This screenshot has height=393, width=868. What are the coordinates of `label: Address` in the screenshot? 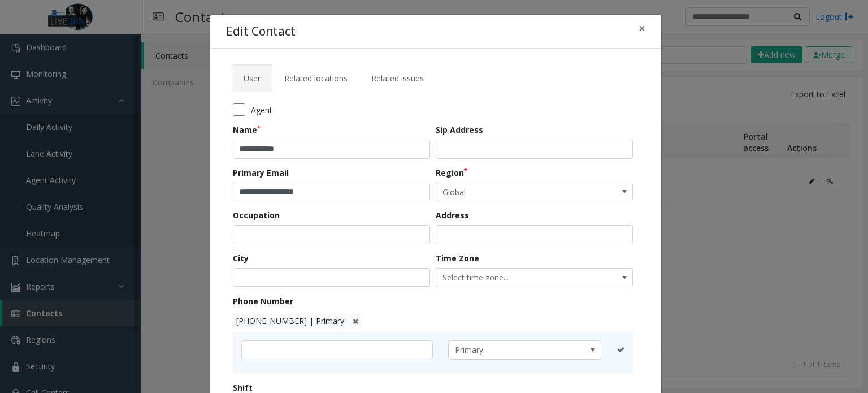 It's located at (452, 215).